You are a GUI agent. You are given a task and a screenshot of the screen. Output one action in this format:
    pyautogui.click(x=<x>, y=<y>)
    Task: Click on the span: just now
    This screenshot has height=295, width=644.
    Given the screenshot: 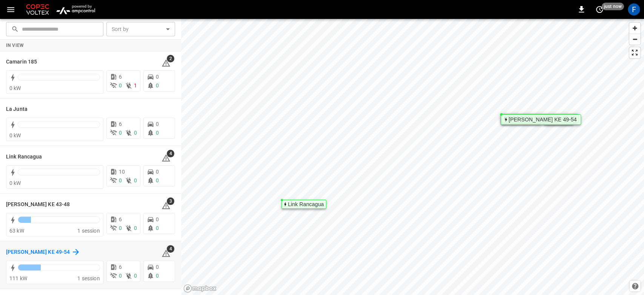 What is the action you would take?
    pyautogui.click(x=613, y=6)
    